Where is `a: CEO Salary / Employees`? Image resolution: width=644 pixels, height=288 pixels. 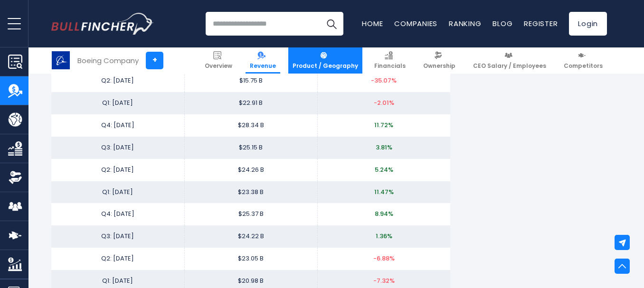
a: CEO Salary / Employees is located at coordinates (510, 60).